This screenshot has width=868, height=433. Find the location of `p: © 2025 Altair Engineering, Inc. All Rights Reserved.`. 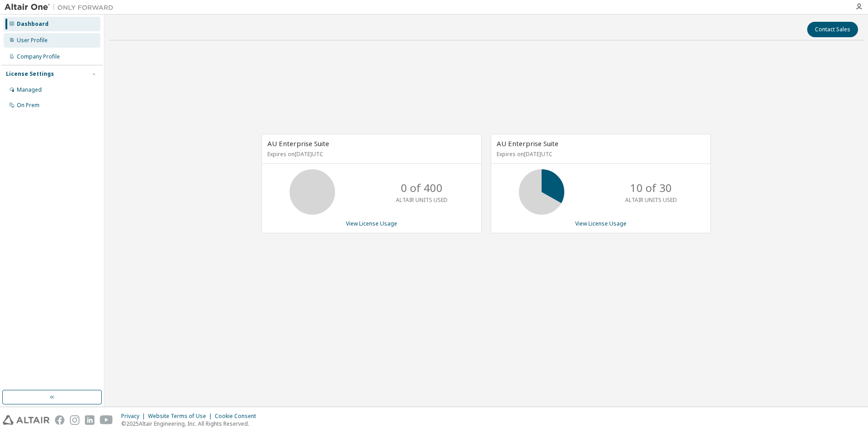

p: © 2025 Altair Engineering, Inc. All Rights Reserved. is located at coordinates (191, 423).